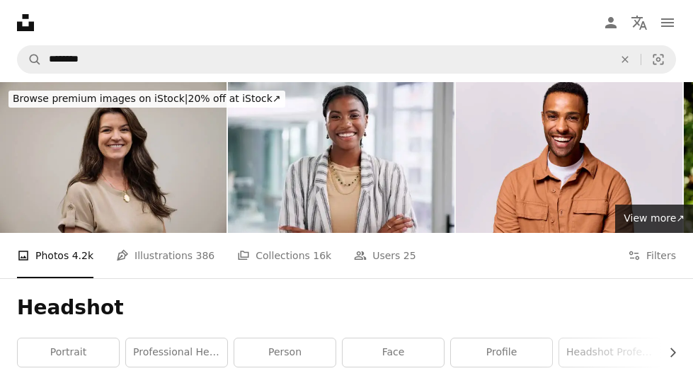 This screenshot has width=693, height=383. I want to click on a: View more↗, so click(654, 219).